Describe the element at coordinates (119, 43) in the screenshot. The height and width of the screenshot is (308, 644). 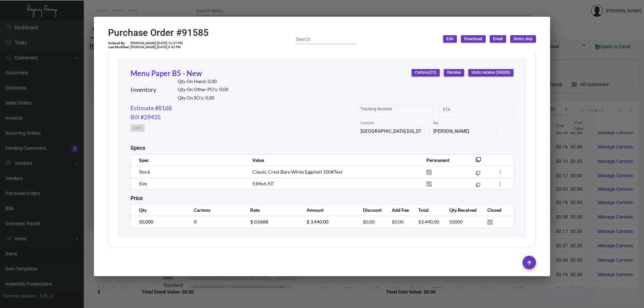
I see `td: Entered By:` at that location.